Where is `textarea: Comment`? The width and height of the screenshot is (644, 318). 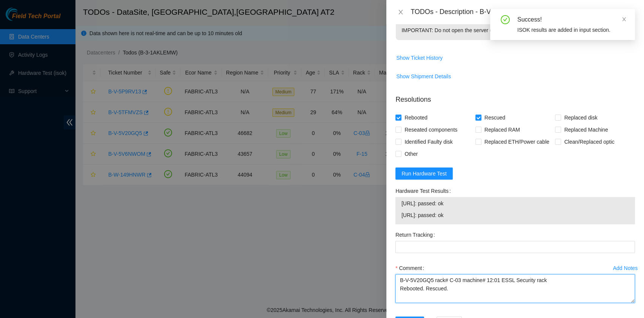
textarea: Comment is located at coordinates (515, 288).